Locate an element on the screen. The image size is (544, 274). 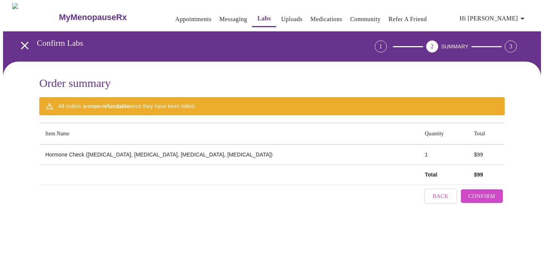
strong: $ 99 is located at coordinates (478, 174).